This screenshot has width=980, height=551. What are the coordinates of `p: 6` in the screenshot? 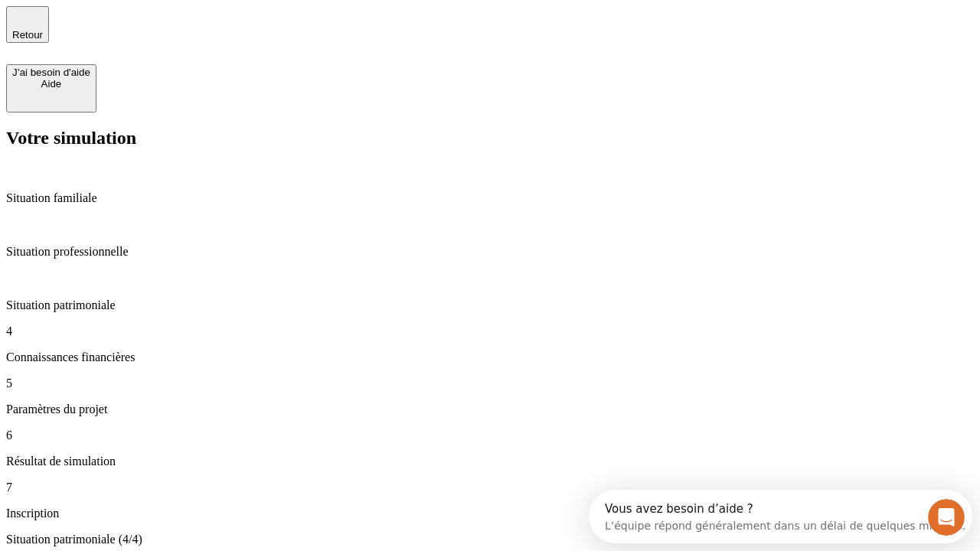 It's located at (490, 435).